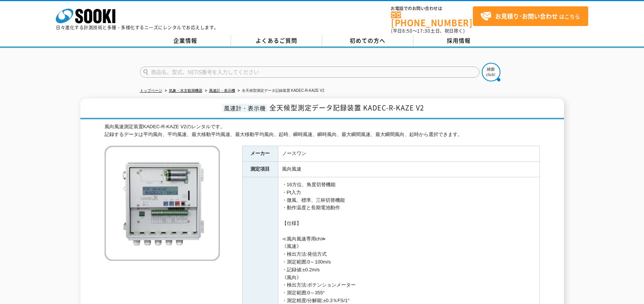 Image resolution: width=644 pixels, height=304 pixels. I want to click on img: btn_search.png, so click(491, 72).